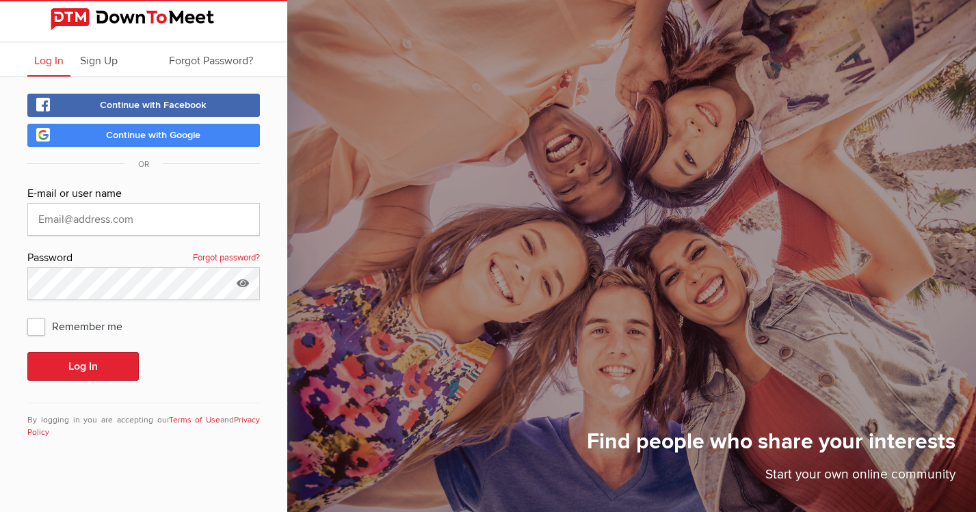 Image resolution: width=976 pixels, height=512 pixels. Describe the element at coordinates (771, 478) in the screenshot. I see `p: Start your own online community` at that location.